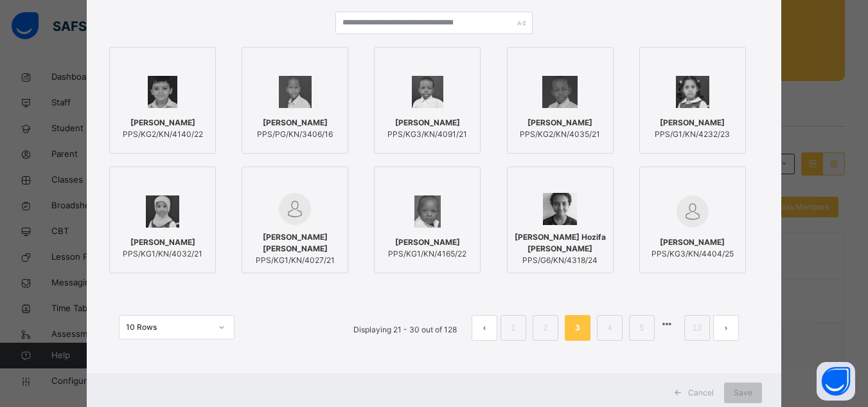 This screenshot has height=407, width=868. Describe the element at coordinates (427, 92) in the screenshot. I see `img: PPS_KG3_KN_4091_21.png` at that location.